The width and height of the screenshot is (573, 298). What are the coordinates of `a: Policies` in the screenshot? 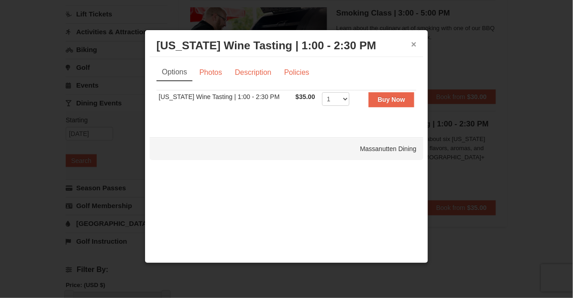 It's located at (297, 73).